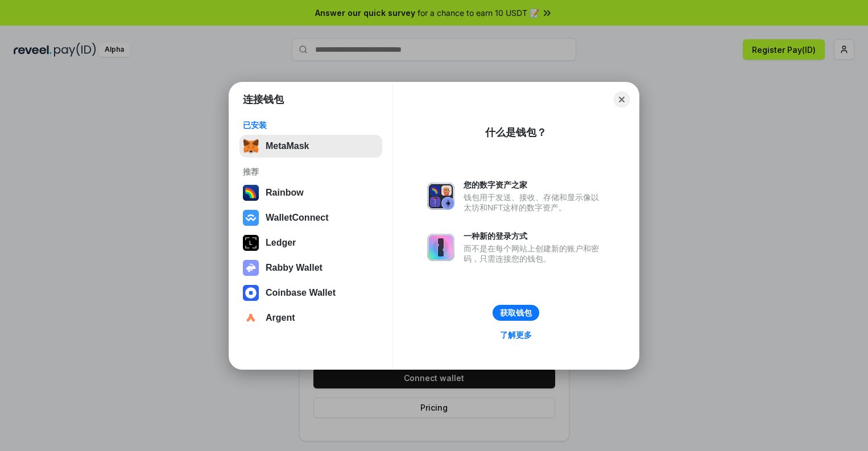 This screenshot has width=868, height=451. I want to click on div: Rainbow, so click(284, 193).